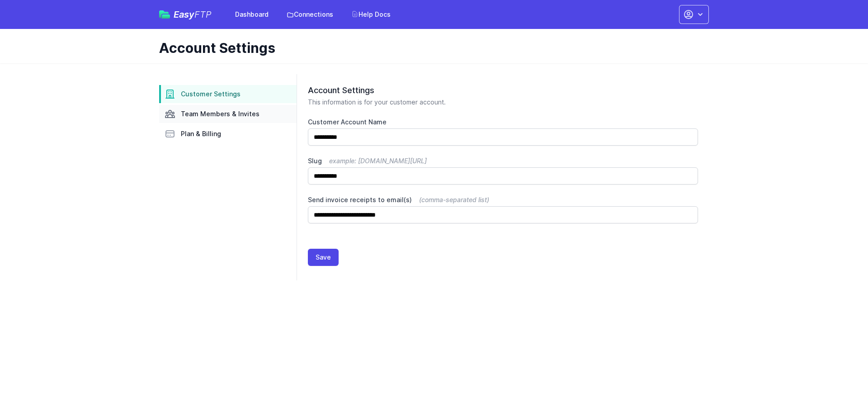 The height and width of the screenshot is (412, 868). Describe the element at coordinates (431, 48) in the screenshot. I see `h1: Account Settings` at that location.